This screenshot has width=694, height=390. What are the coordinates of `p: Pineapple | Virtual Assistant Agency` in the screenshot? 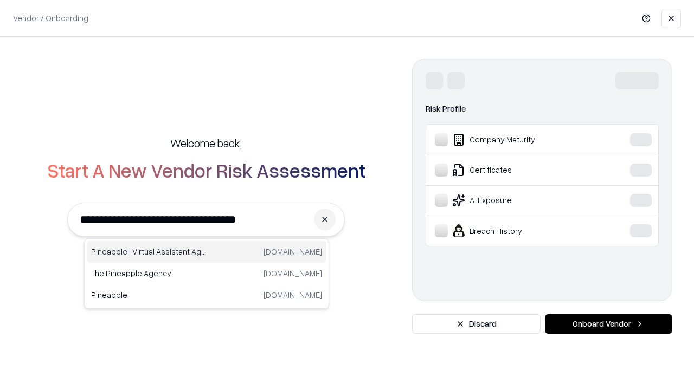 It's located at (149, 252).